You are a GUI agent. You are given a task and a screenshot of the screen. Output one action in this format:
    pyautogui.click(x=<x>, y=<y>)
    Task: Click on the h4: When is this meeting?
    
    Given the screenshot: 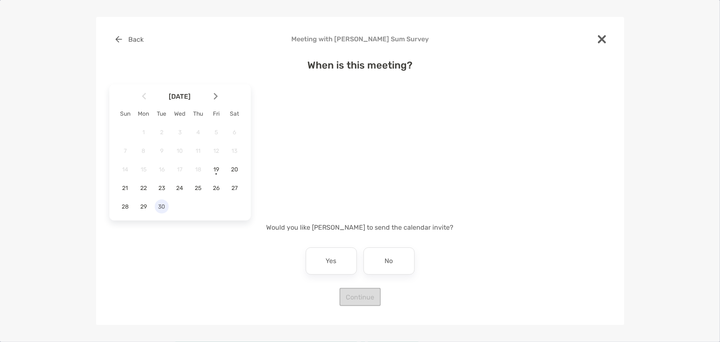 What is the action you would take?
    pyautogui.click(x=360, y=65)
    